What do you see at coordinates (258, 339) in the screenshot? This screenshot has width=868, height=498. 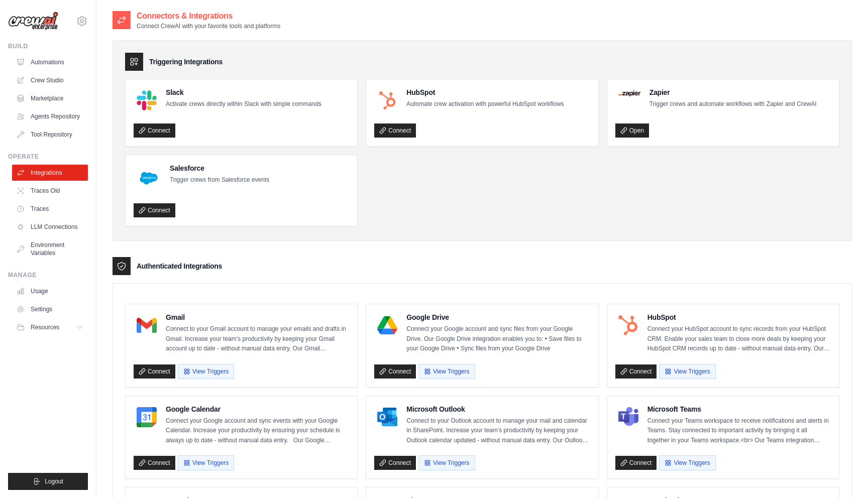 I see `p: Connect to your Gmail account to manage your emails and drafts in Gmail. Increase your team’s pro...` at bounding box center [258, 339].